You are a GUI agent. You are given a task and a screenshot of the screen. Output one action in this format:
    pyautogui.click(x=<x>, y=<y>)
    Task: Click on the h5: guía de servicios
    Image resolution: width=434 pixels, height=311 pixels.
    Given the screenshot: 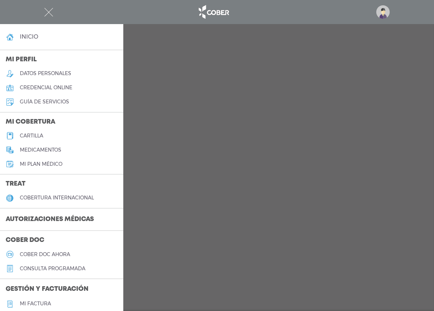 What is the action you would take?
    pyautogui.click(x=44, y=102)
    